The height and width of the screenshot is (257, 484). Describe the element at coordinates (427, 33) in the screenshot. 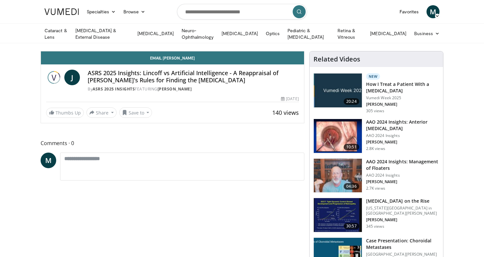

I see `a: Business` at that location.